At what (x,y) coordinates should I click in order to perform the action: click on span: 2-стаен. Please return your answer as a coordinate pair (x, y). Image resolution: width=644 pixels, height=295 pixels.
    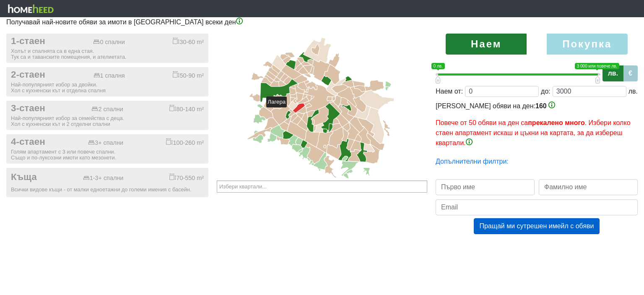
    Looking at the image, I should click on (28, 75).